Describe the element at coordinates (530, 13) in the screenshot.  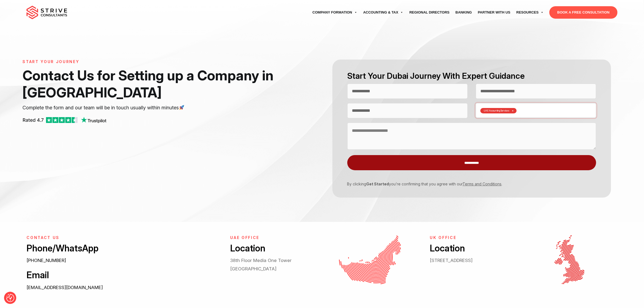
I see `a: Resources` at that location.